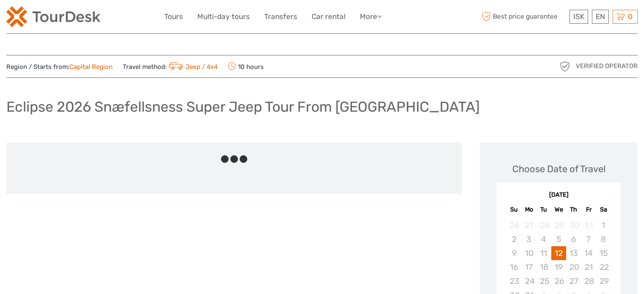 Image resolution: width=644 pixels, height=294 pixels. What do you see at coordinates (528, 239) in the screenshot?
I see `div: Not available Monday, August 3rd, 2026` at bounding box center [528, 239].